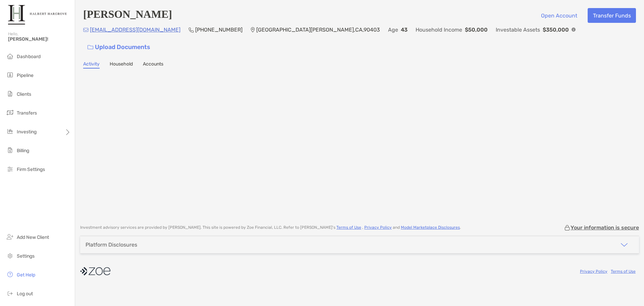  What do you see at coordinates (476, 30) in the screenshot?
I see `p: $50,000` at bounding box center [476, 30].